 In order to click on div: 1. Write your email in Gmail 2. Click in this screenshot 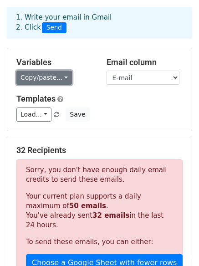, I will do `click(99, 23)`.